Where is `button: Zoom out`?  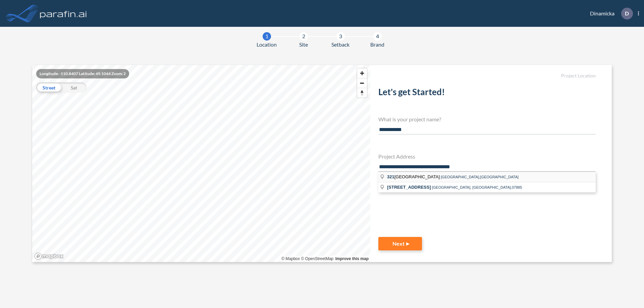 button: Zoom out is located at coordinates (362, 83).